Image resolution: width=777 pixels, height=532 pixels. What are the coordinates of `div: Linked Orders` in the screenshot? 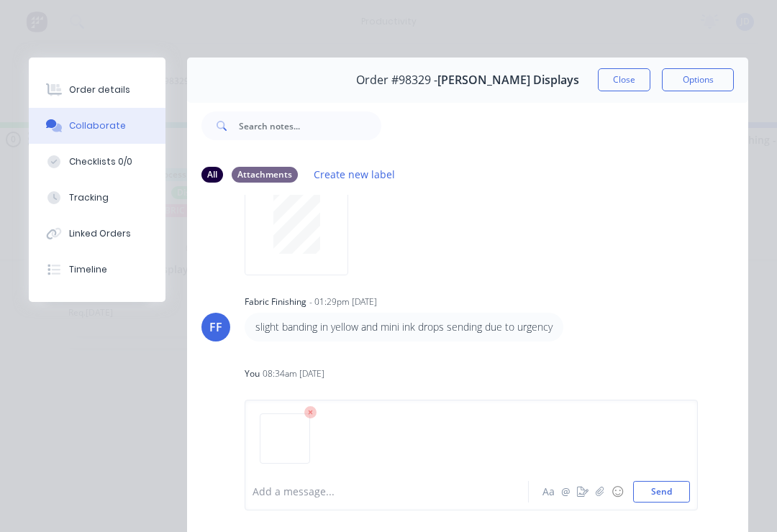 It's located at (100, 234).